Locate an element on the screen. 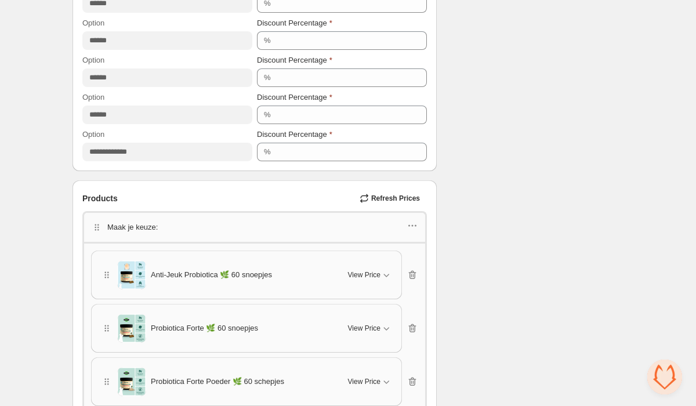  span: Probiotica Forte 🌿 60 snoepjes is located at coordinates (204, 328).